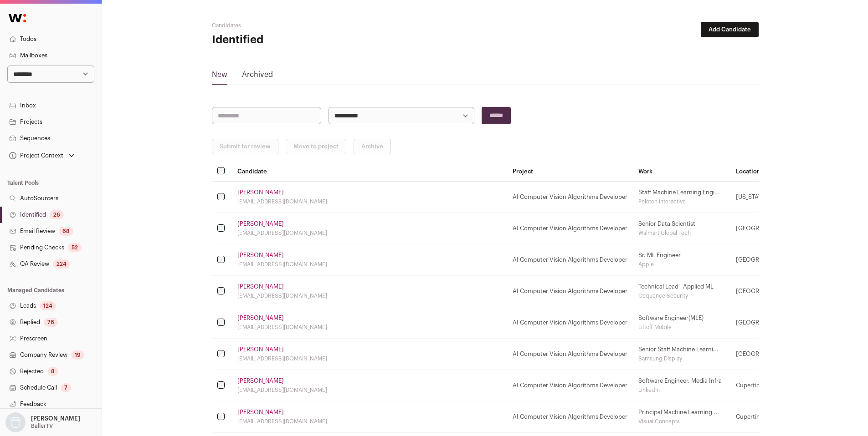  What do you see at coordinates (729, 30) in the screenshot?
I see `button: Add Candidate` at bounding box center [729, 30].